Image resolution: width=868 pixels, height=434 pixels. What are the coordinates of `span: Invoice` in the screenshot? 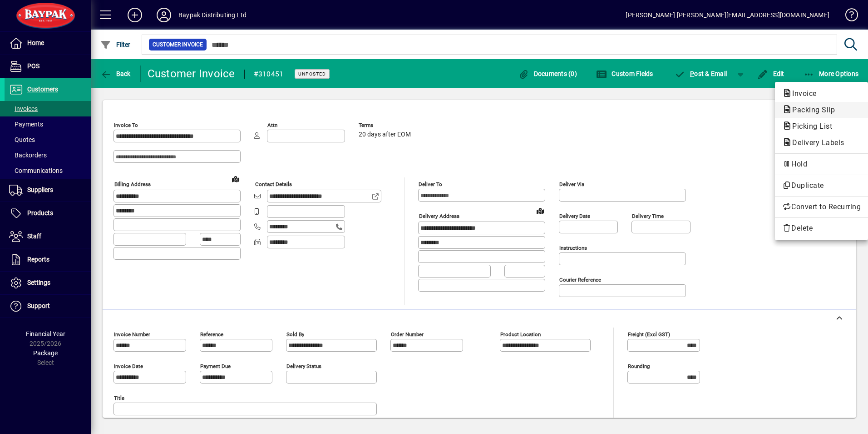 It's located at (802, 93).